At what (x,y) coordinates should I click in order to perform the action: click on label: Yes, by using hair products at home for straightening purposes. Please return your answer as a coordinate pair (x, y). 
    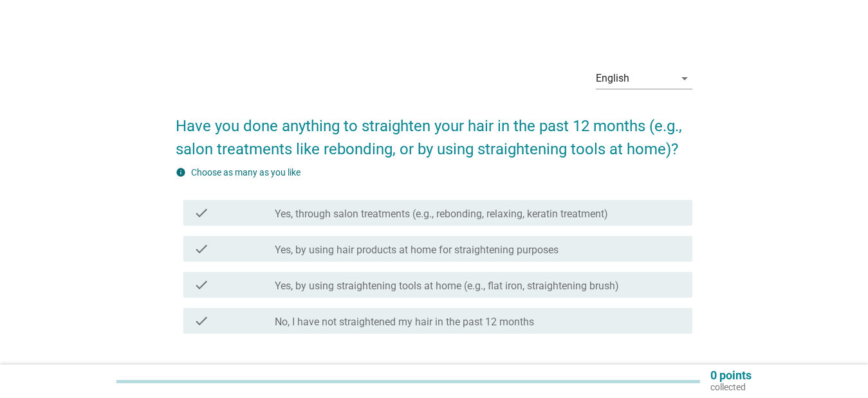
    Looking at the image, I should click on (416, 250).